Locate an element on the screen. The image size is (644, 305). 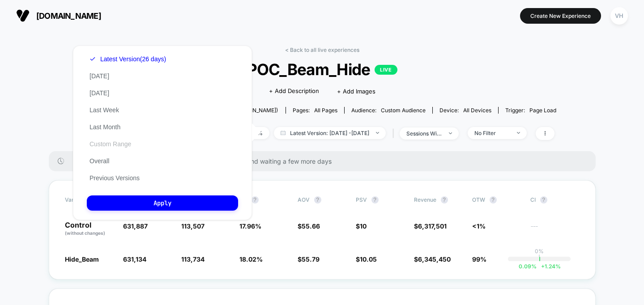
span: Device: is located at coordinates (465, 110).